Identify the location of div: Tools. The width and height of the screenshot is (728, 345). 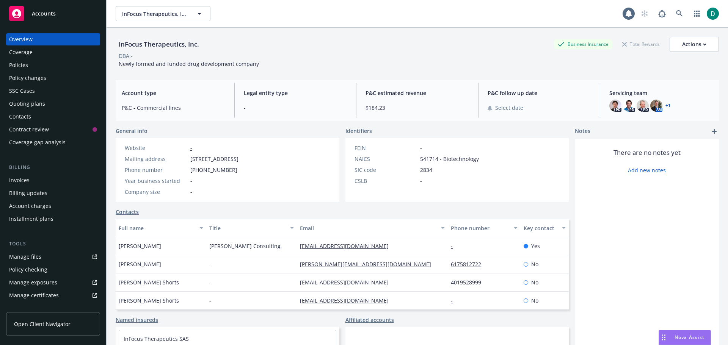
(53, 244).